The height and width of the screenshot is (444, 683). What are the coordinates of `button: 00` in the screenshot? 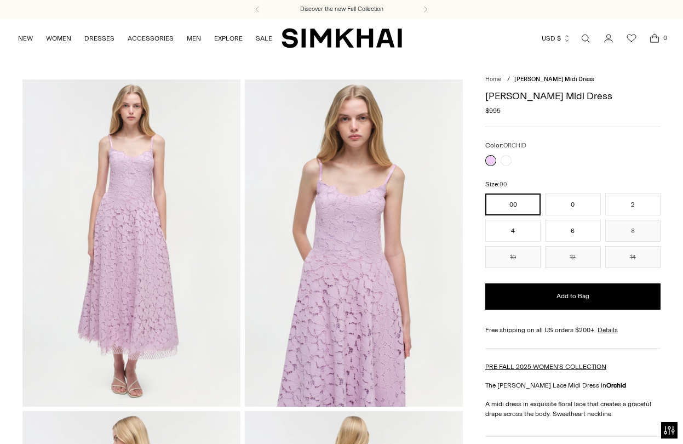 It's located at (513, 204).